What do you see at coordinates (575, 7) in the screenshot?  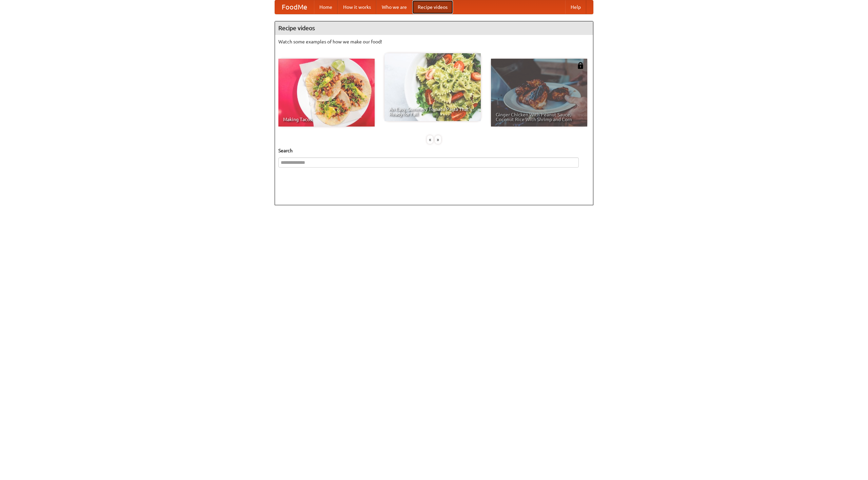 I see `a: Help` at bounding box center [575, 7].